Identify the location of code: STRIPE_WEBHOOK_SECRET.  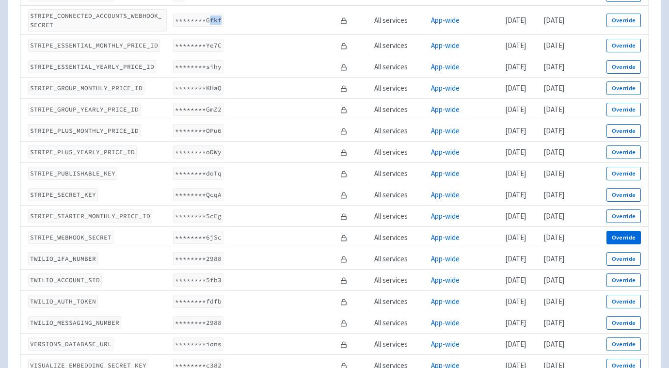
(71, 237).